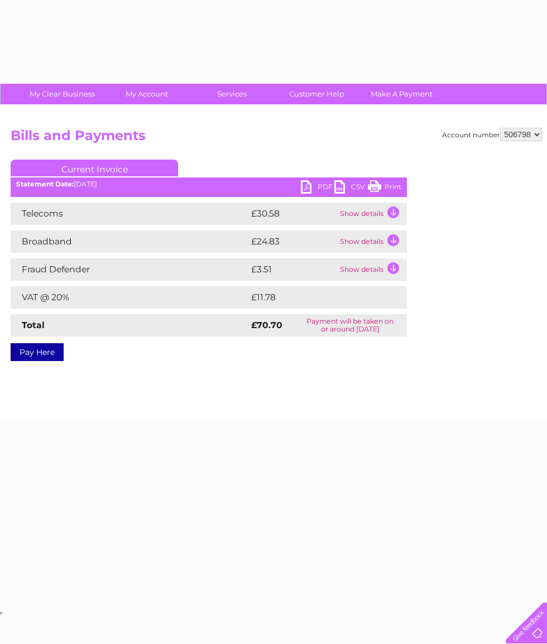 This screenshot has height=644, width=547. I want to click on a: Make A Payment, so click(401, 94).